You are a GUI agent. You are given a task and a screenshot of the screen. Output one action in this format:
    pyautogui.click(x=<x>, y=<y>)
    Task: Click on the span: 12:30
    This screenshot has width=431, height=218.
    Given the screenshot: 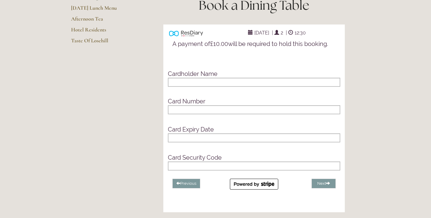 What is the action you would take?
    pyautogui.click(x=300, y=33)
    